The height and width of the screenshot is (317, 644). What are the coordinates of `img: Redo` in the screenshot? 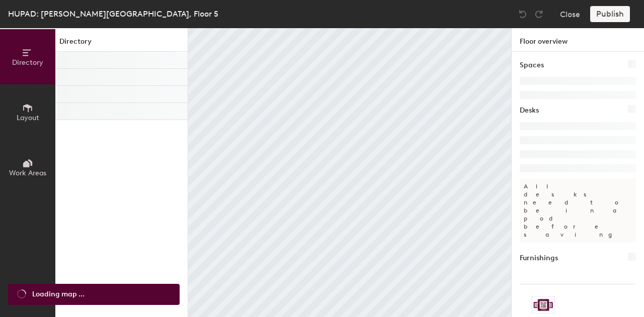 It's located at (539, 14).